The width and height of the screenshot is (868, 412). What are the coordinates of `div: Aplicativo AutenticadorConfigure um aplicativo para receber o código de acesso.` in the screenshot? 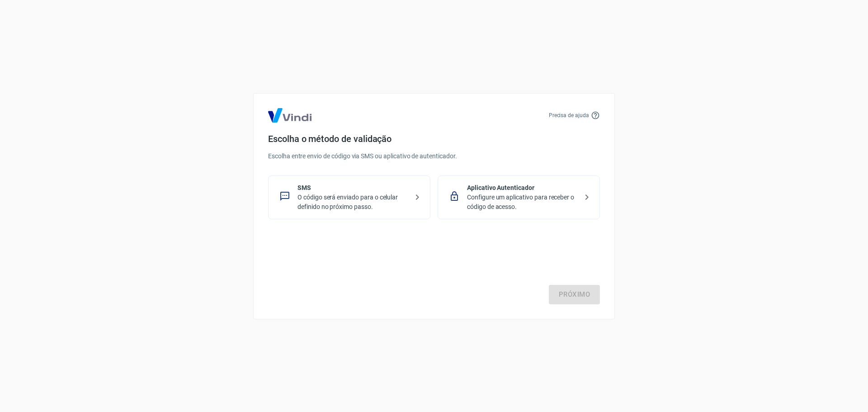 It's located at (518, 197).